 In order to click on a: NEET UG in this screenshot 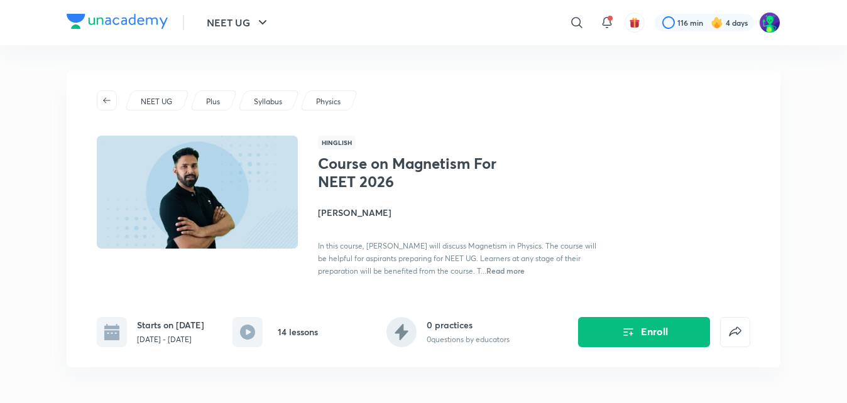, I will do `click(156, 102)`.